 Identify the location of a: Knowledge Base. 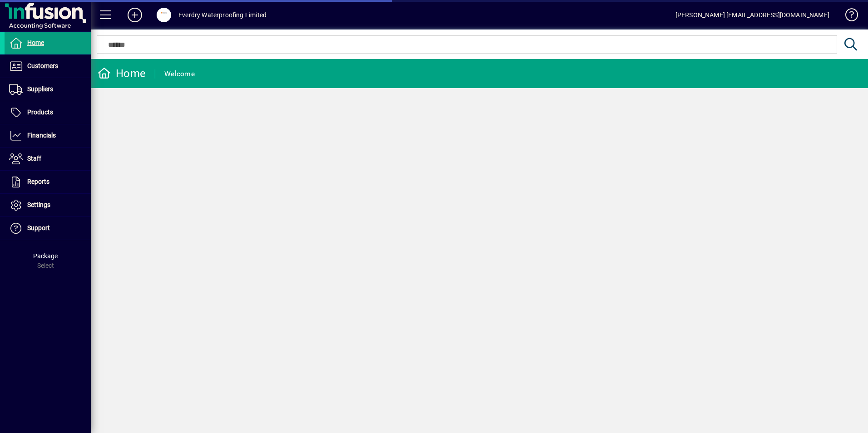
(848, 16).